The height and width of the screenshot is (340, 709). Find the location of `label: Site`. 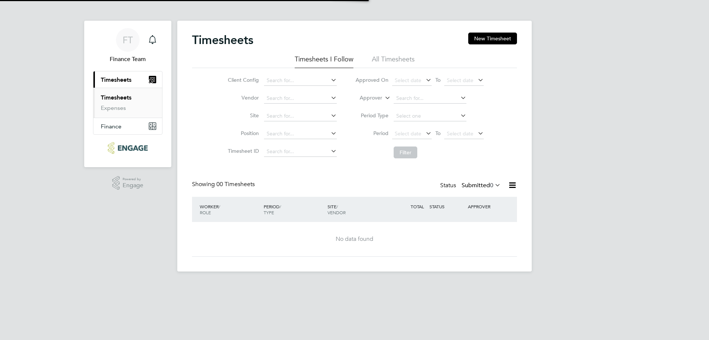

label: Site is located at coordinates (242, 115).